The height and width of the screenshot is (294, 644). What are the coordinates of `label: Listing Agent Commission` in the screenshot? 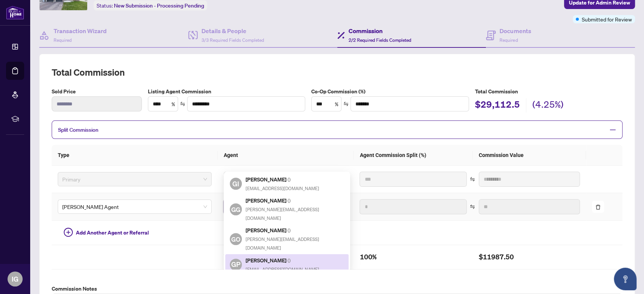 It's located at (226, 92).